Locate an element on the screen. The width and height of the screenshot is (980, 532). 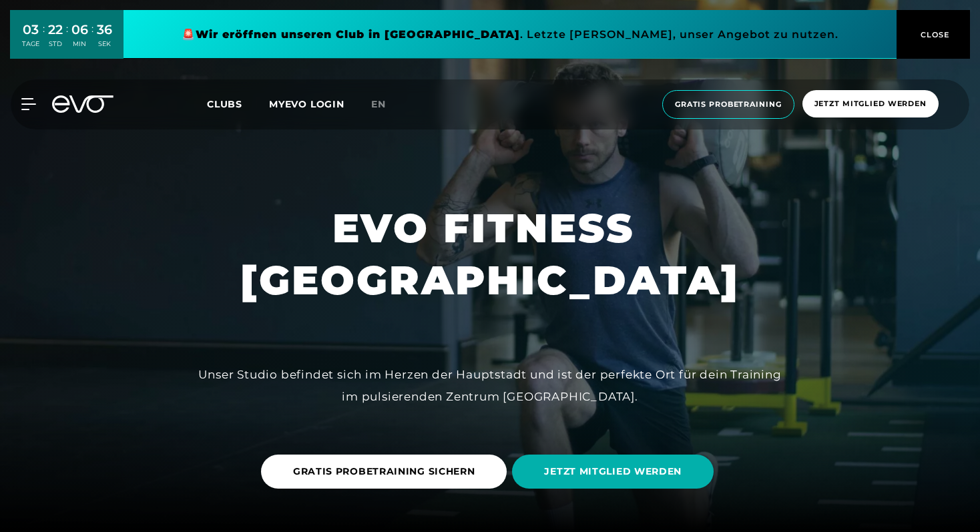
div: TAGE is located at coordinates (31, 44).